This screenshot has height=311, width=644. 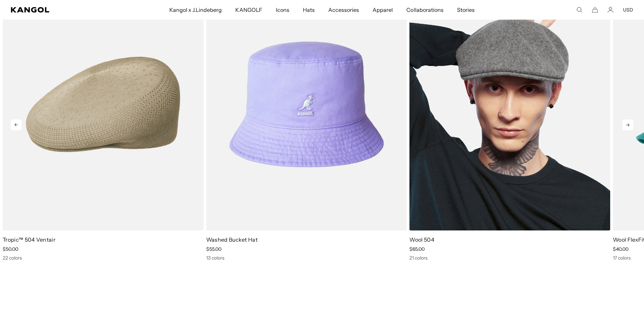 What do you see at coordinates (417, 249) in the screenshot?
I see `span: $65.00` at bounding box center [417, 249].